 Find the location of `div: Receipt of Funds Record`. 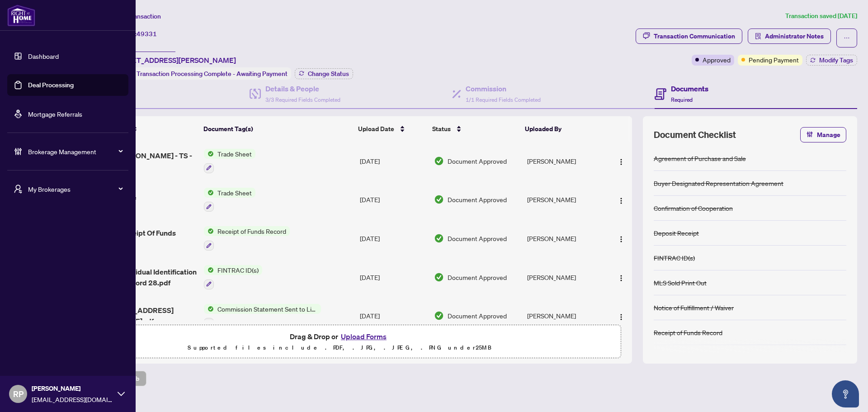

div: Receipt of Funds Record is located at coordinates (688, 332).